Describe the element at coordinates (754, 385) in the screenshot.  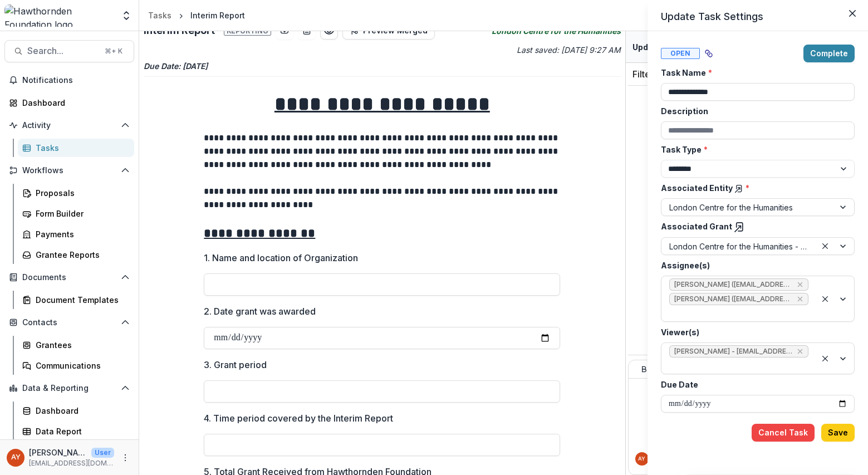
I see `label: Due Date` at that location.